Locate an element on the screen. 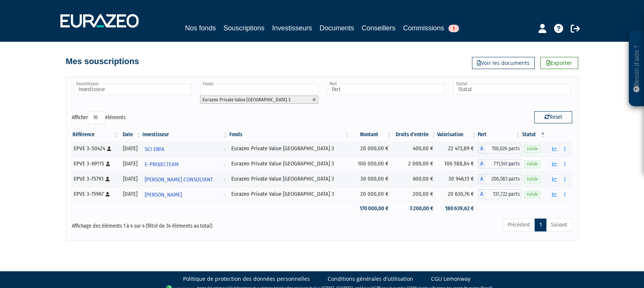 This screenshot has height=288, width=644. a: SCI ERFA is located at coordinates (185, 149).